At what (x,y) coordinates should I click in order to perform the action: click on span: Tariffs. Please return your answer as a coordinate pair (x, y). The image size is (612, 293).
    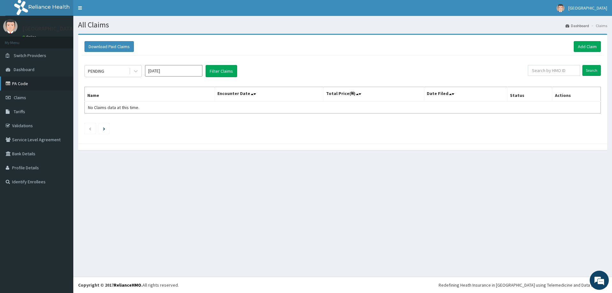
    Looking at the image, I should click on (19, 112).